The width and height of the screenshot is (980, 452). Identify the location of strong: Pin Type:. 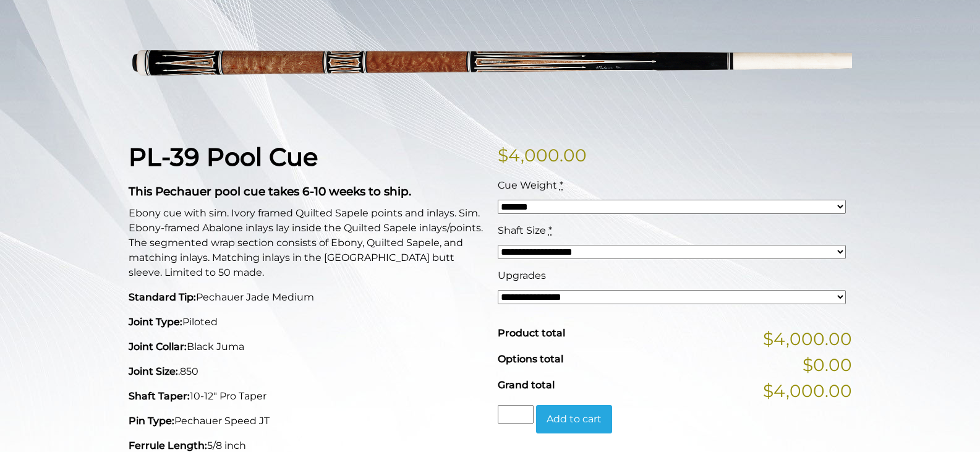
(151, 420).